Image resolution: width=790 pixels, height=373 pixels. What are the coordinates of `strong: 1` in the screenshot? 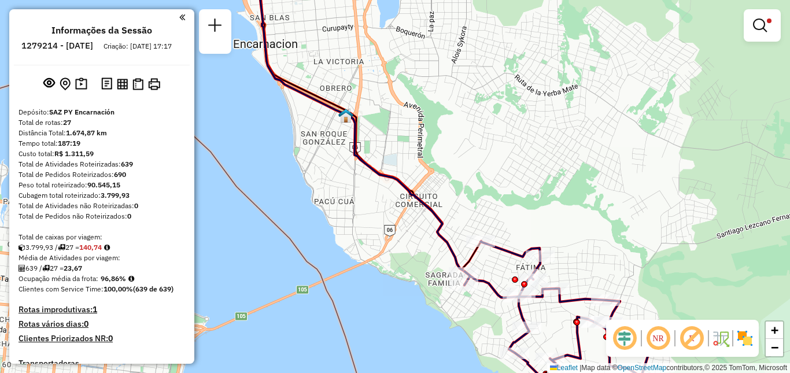 It's located at (95, 309).